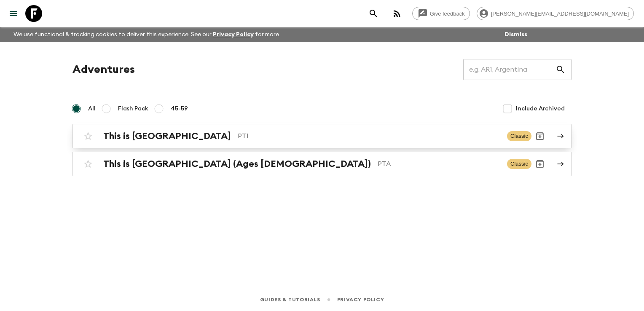 Image resolution: width=644 pixels, height=311 pixels. I want to click on h1: Adventures, so click(103, 69).